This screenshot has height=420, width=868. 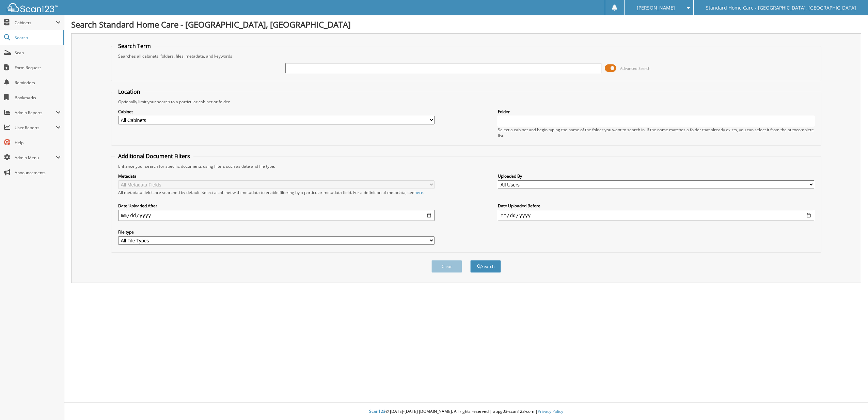 What do you see at coordinates (38, 68) in the screenshot?
I see `span: Form Request` at bounding box center [38, 68].